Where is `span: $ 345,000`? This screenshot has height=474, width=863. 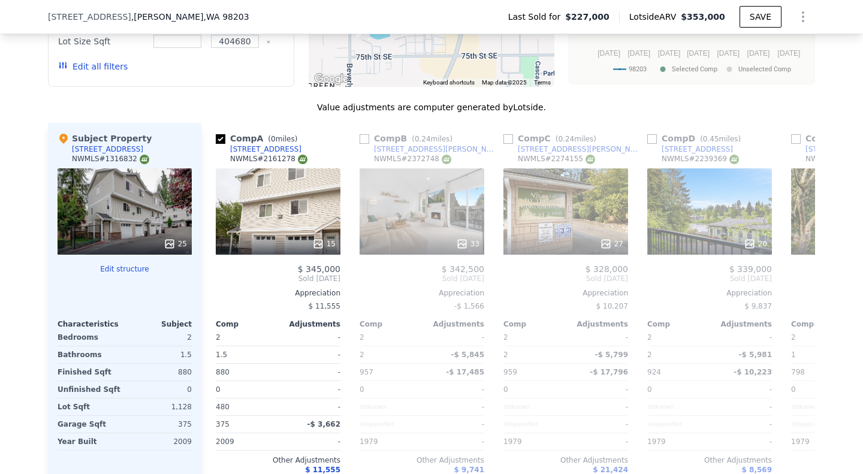 span: $ 345,000 is located at coordinates (319, 269).